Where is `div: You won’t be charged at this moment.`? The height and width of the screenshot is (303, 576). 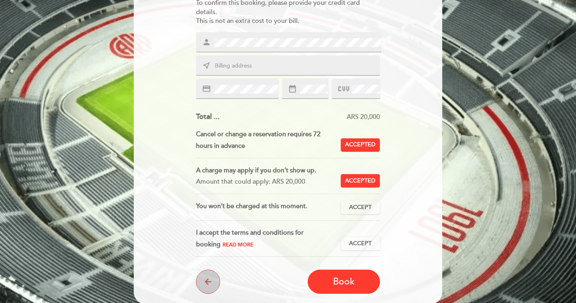
div: You won’t be charged at this moment. is located at coordinates (268, 207).